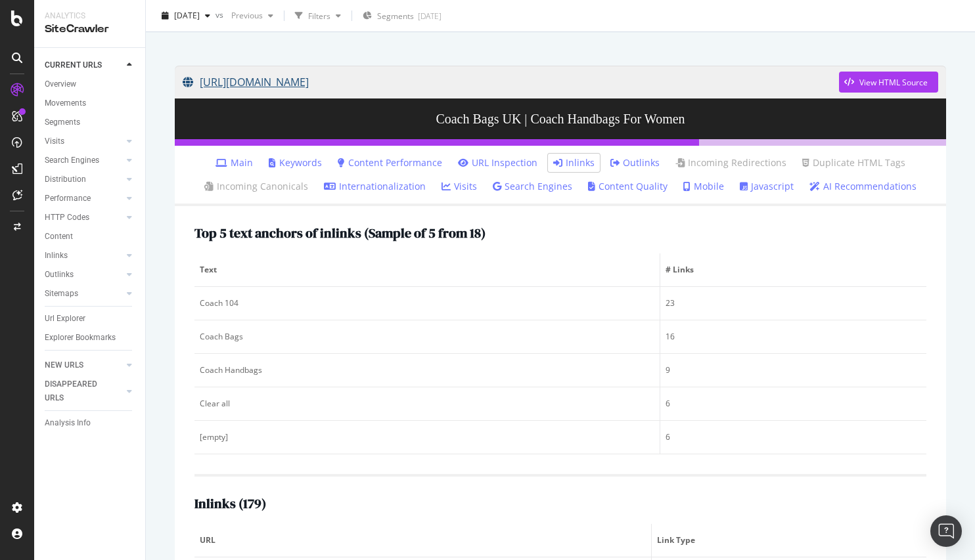 This screenshot has width=975, height=560. What do you see at coordinates (427, 404) in the screenshot?
I see `div: Clear all` at bounding box center [427, 404].